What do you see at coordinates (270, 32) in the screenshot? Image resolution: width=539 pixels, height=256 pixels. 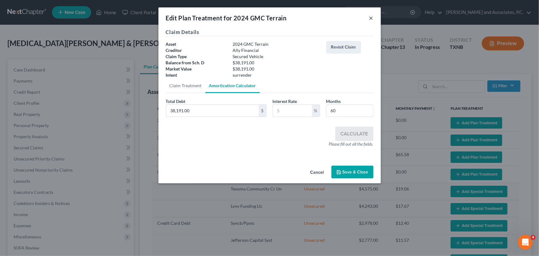 I see `h5: Claim Details` at bounding box center [270, 32].